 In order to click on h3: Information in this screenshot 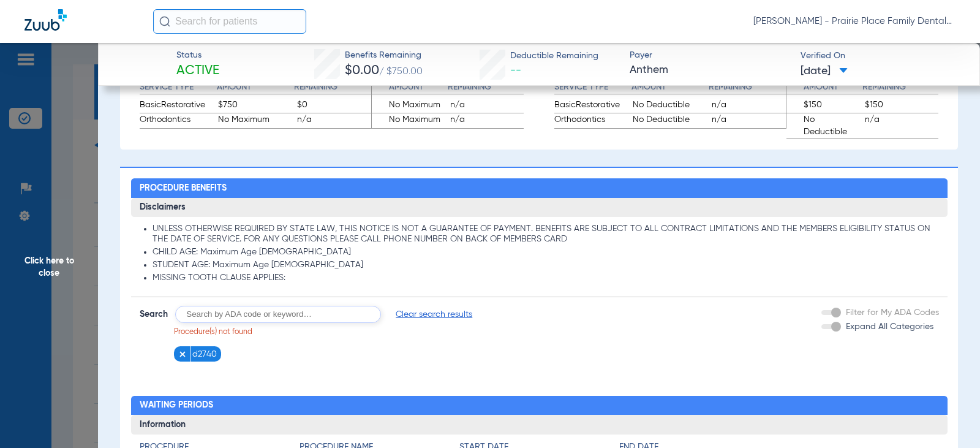, I will do `click(539, 425)`.